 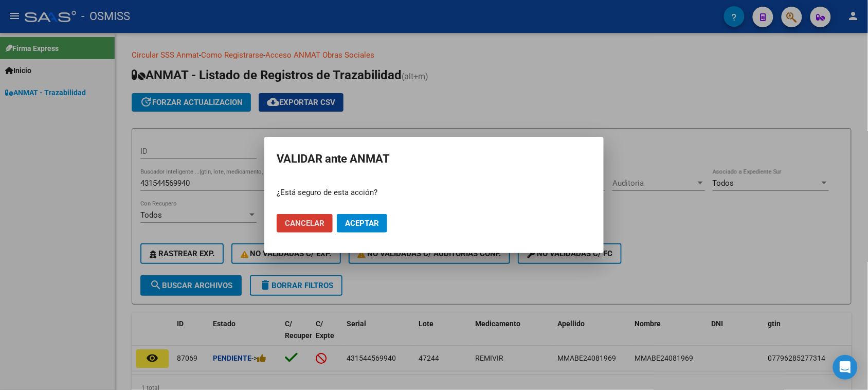 I want to click on button: Aceptar, so click(x=362, y=223).